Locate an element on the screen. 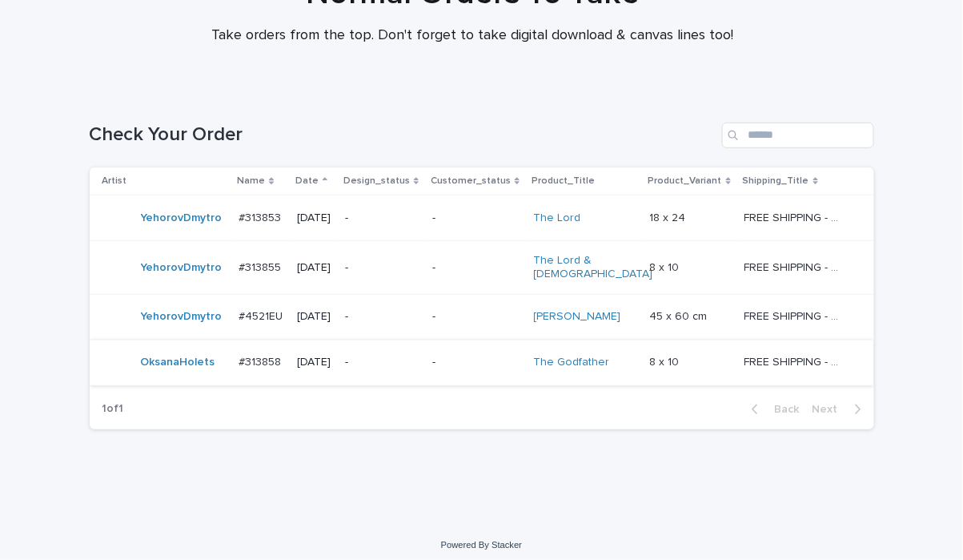  p: Artist is located at coordinates (114, 181).